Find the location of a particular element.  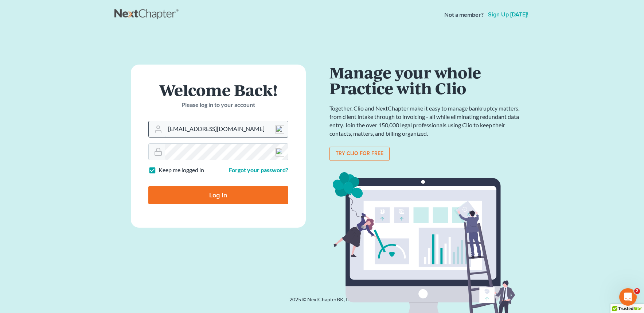

div: 2025 © NextChapterBK, INC is located at coordinates (322, 302).